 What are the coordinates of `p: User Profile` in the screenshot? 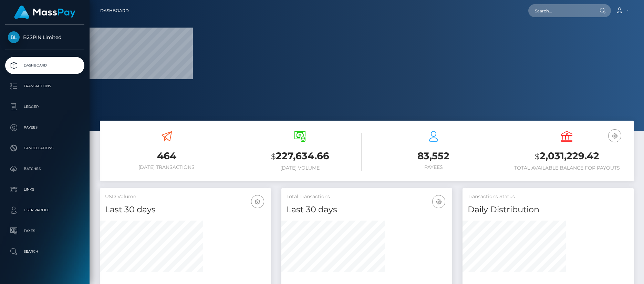 It's located at (45, 210).